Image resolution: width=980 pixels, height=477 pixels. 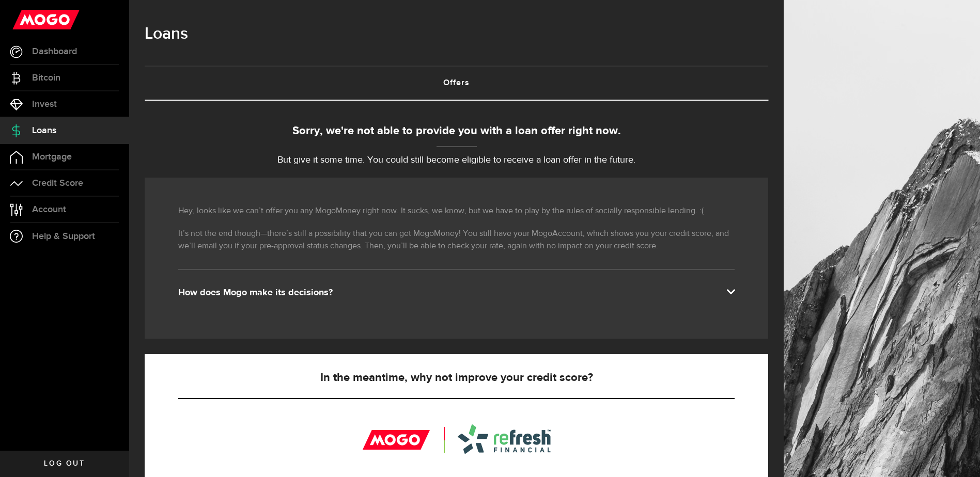 What do you see at coordinates (64, 464) in the screenshot?
I see `span: Log out` at bounding box center [64, 464].